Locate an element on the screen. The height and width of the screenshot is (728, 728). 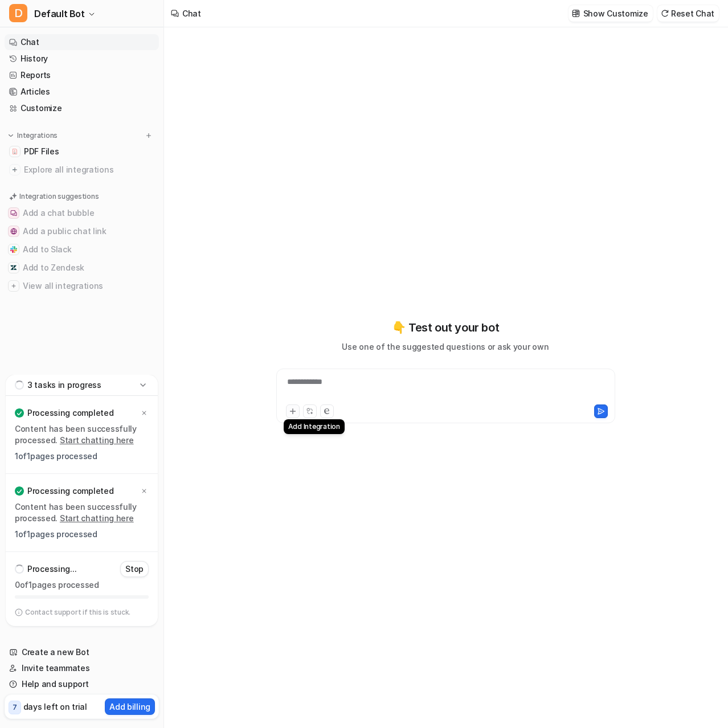
button: Add a public chat linkAdd a public chat link is located at coordinates (81, 231).